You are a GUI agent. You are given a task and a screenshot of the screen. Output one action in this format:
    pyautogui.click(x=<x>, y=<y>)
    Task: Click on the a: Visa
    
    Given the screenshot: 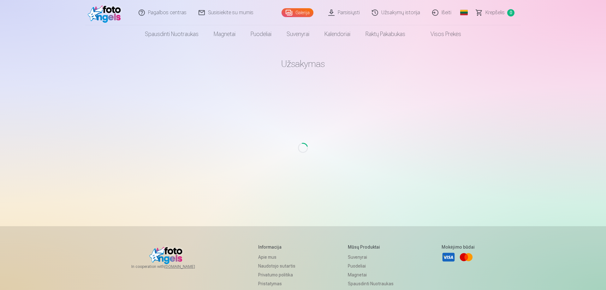 What is the action you would take?
    pyautogui.click(x=448, y=257)
    